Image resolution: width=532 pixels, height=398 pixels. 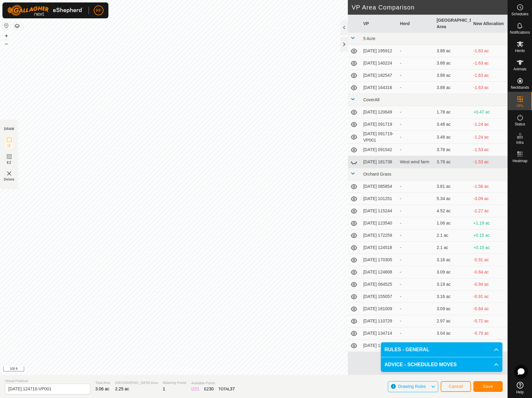 I want to click on td: -3.09 ac, so click(x=489, y=199).